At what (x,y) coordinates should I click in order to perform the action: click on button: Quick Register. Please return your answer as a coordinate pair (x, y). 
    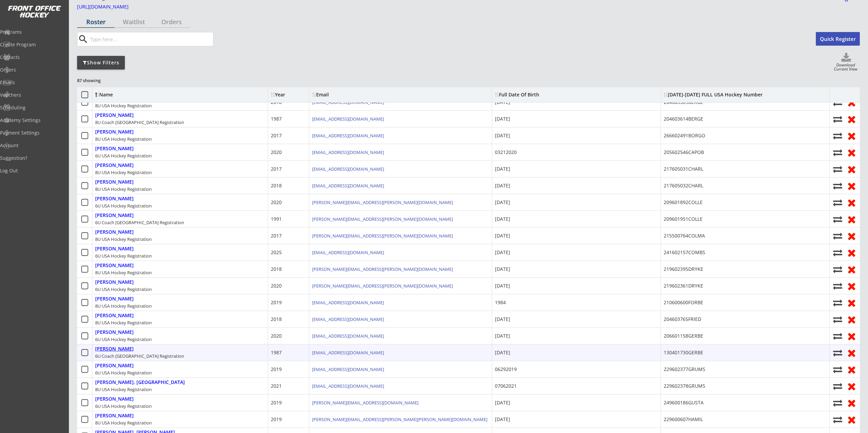
    Looking at the image, I should click on (838, 39).